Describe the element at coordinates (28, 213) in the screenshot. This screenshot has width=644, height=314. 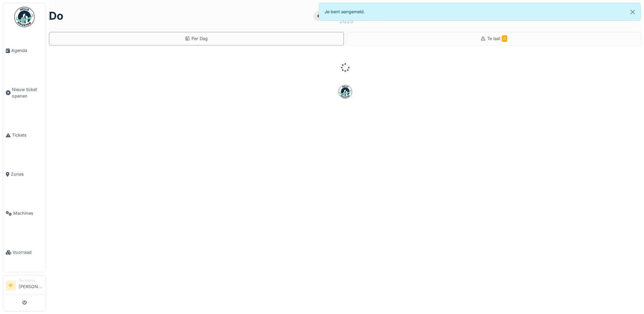
I see `span: Machines` at that location.